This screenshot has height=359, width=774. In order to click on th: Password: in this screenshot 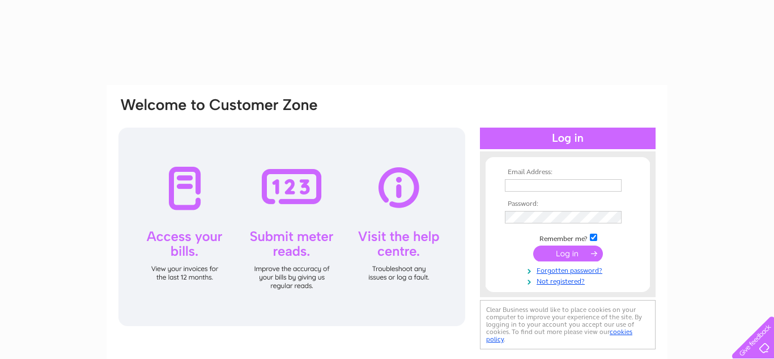, I will do `click(568, 204)`.